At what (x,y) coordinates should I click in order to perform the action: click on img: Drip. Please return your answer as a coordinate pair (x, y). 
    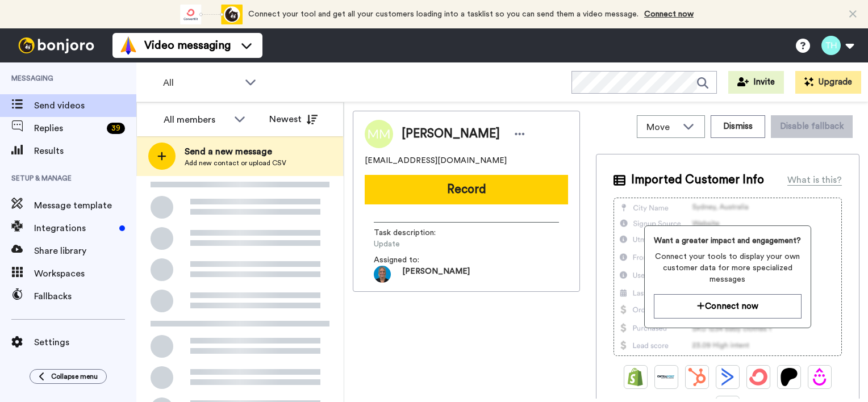
    Looking at the image, I should click on (820, 377).